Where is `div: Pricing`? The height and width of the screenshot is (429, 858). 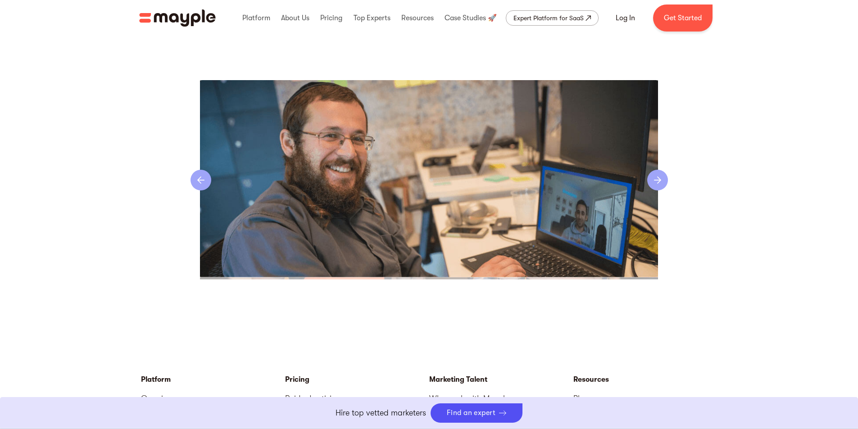 div: Pricing is located at coordinates (331, 18).